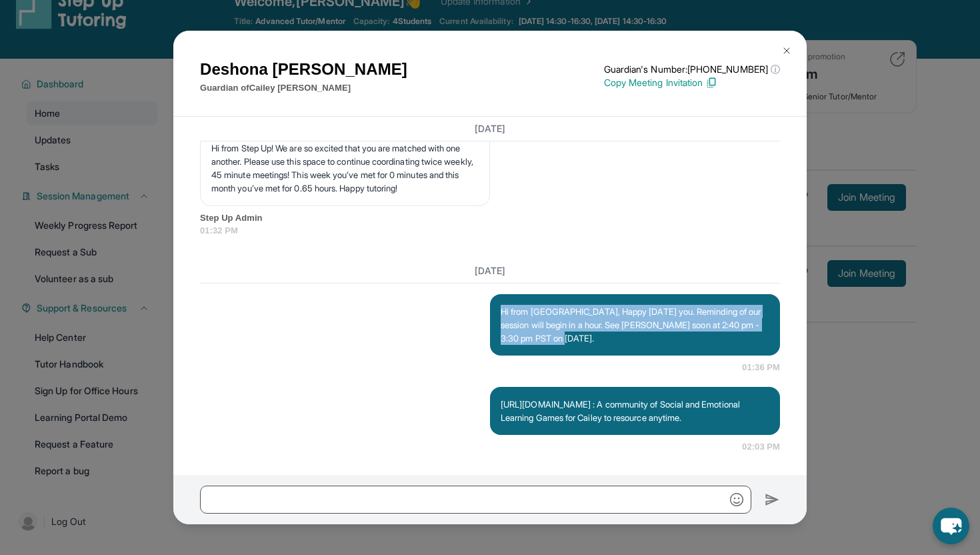 The width and height of the screenshot is (980, 555). I want to click on img: Close Icon, so click(787, 51).